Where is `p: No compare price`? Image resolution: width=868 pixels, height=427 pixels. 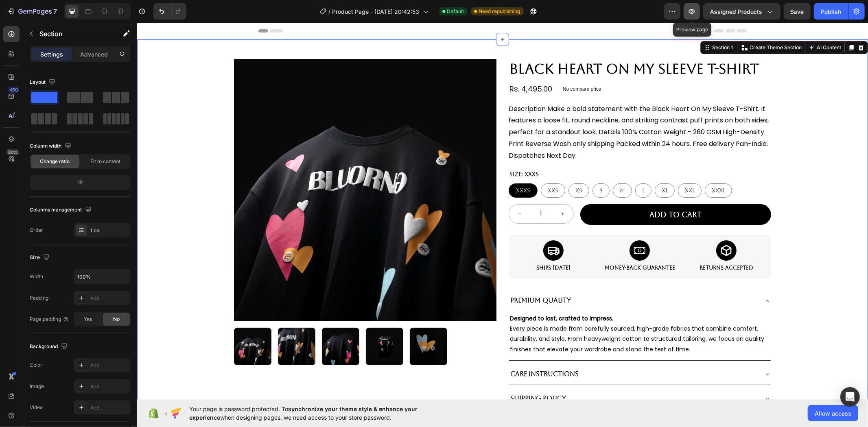
p: No compare price is located at coordinates (444, 66).